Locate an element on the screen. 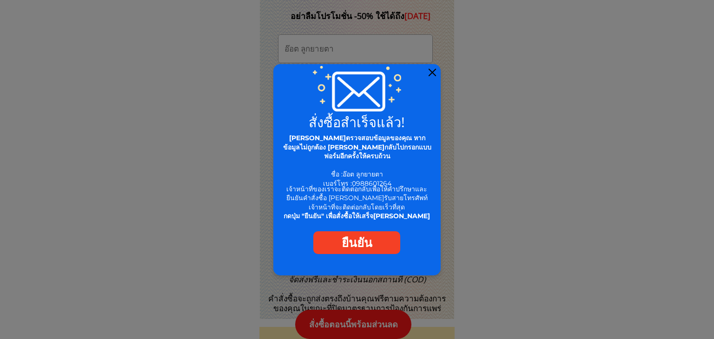 The height and width of the screenshot is (339, 714). p: ยืนยัน is located at coordinates (356, 243).